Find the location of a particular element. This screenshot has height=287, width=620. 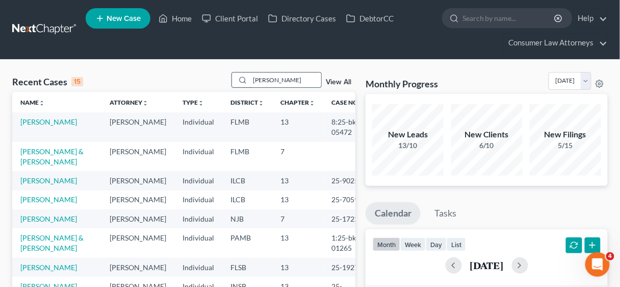

a: Chapterunfold_more is located at coordinates (298, 102).